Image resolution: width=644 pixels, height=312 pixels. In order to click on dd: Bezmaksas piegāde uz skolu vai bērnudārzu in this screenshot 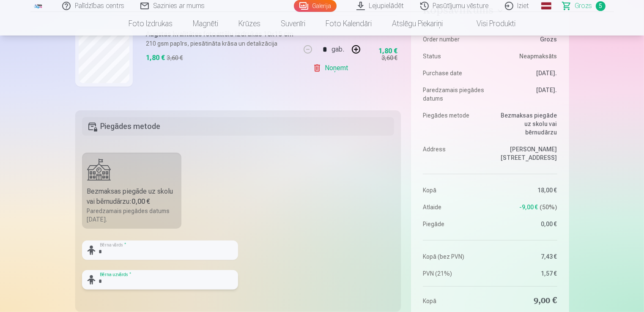, I will do `click(526, 124)`.